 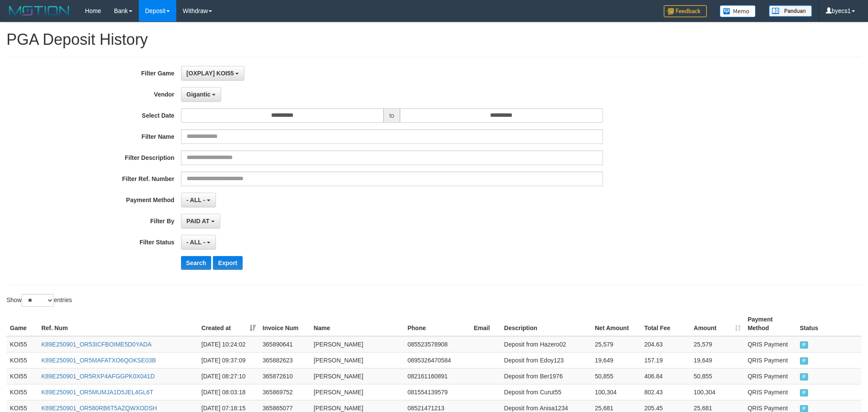 What do you see at coordinates (99, 408) in the screenshot?
I see `a: K89E250901_OR580RB6T5AZQWXODSH` at bounding box center [99, 408].